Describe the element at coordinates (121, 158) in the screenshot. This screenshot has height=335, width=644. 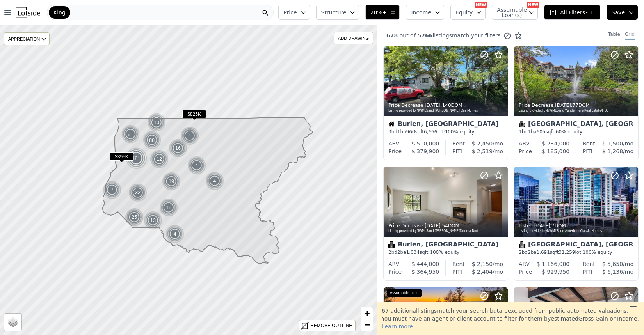
I see `div: $395K` at that location.